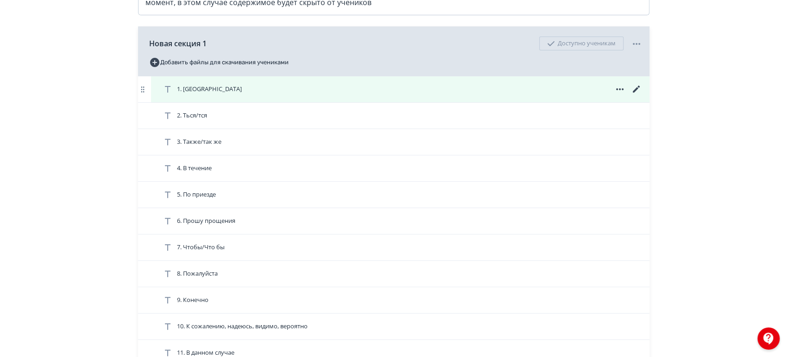  I want to click on div: 5. По приезде, so click(394, 195).